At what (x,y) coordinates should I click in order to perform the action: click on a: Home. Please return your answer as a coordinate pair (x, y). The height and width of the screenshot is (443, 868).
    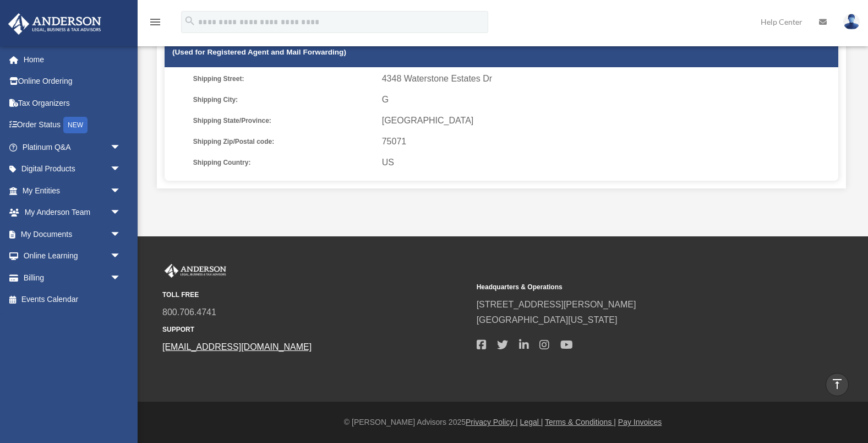
    Looking at the image, I should click on (73, 60).